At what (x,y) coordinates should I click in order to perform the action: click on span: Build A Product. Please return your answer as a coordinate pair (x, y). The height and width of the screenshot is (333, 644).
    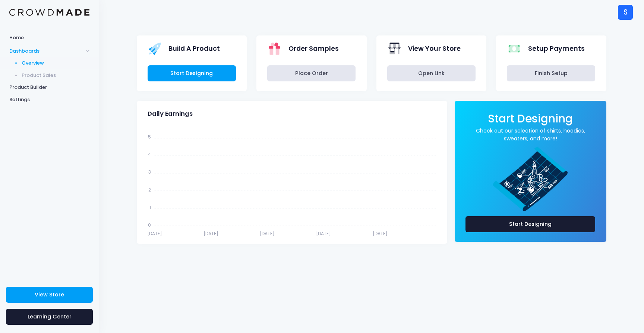
    Looking at the image, I should click on (194, 48).